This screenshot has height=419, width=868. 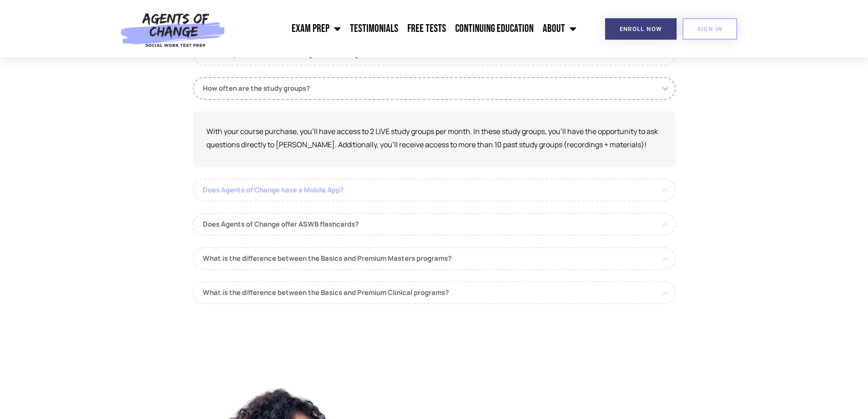 What do you see at coordinates (559, 28) in the screenshot?
I see `a: About` at bounding box center [559, 28].